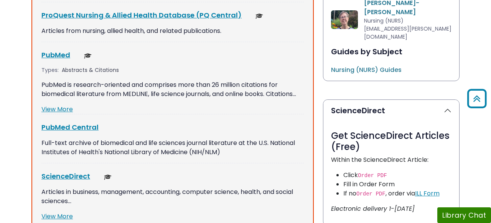 Image resolution: width=491 pixels, height=223 pixels. I want to click on button: ScienceDirect, so click(391, 111).